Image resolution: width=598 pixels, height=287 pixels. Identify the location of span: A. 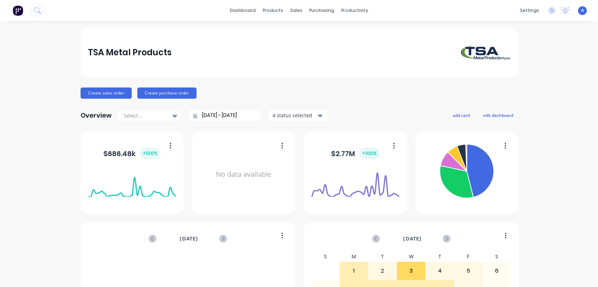
(583, 11).